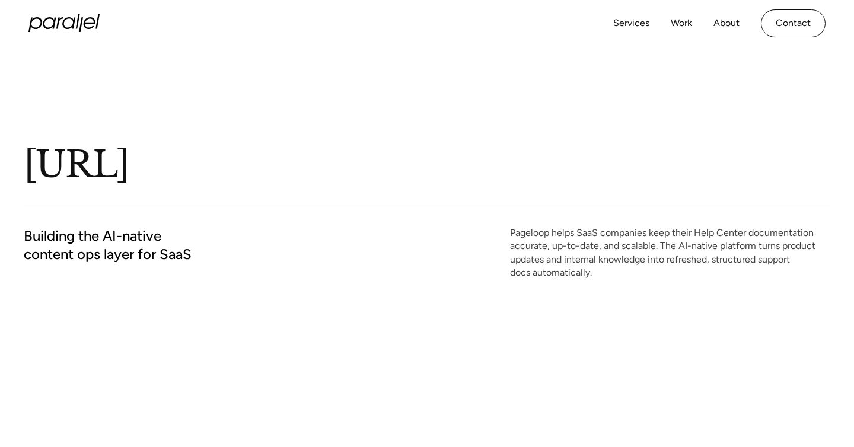 The height and width of the screenshot is (447, 854). I want to click on a: Contact, so click(793, 23).